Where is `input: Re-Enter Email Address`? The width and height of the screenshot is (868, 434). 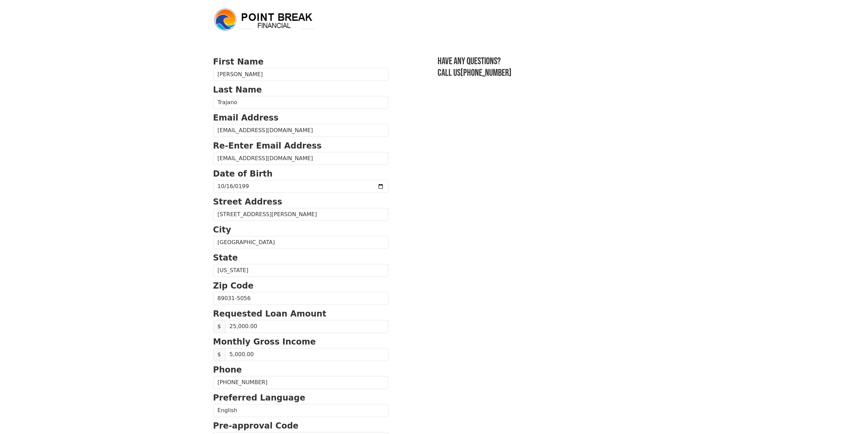 input: Re-Enter Email Address is located at coordinates (300, 158).